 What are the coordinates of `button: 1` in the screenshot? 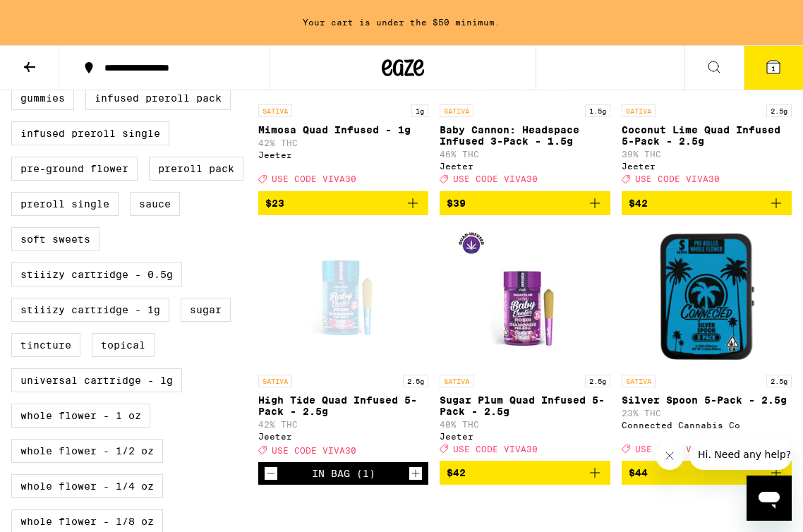 It's located at (773, 67).